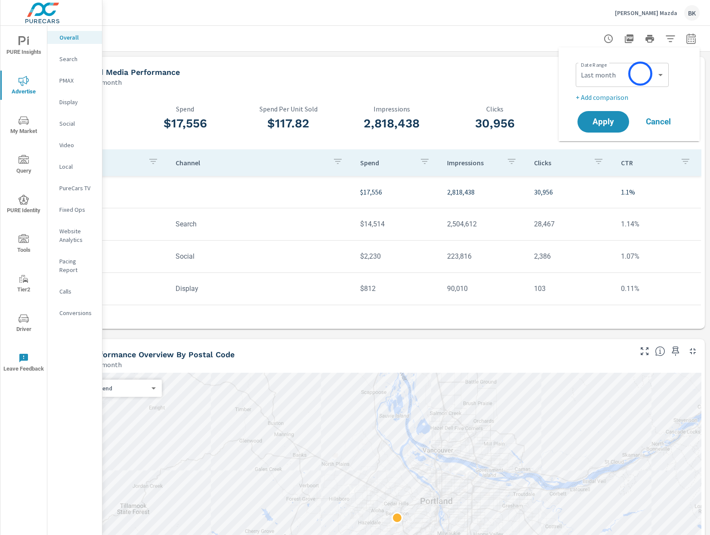  I want to click on h3: 1.1%, so click(598, 123).